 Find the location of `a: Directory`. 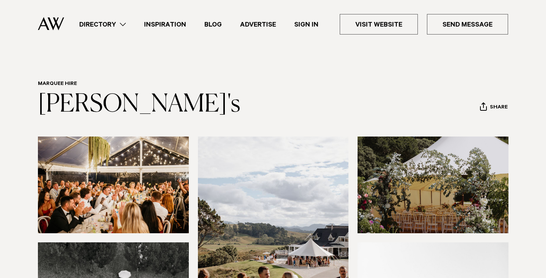

a: Directory is located at coordinates (102, 24).